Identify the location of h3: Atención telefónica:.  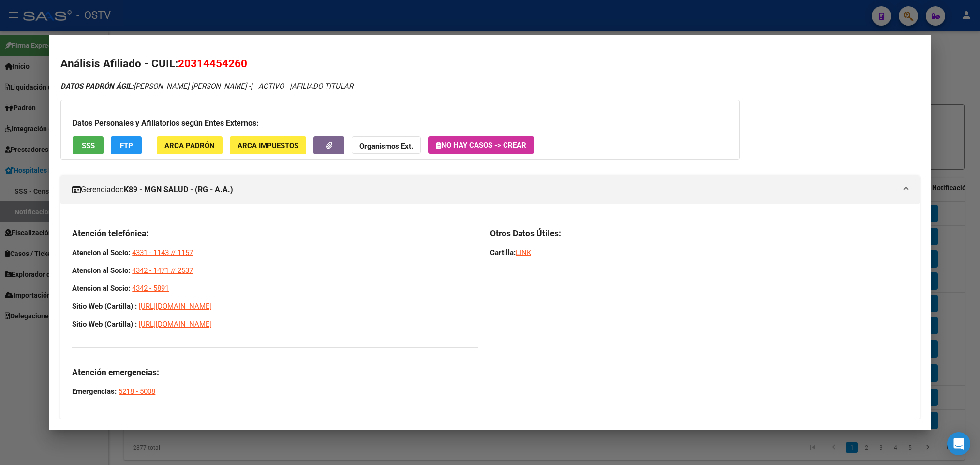
(275, 233).